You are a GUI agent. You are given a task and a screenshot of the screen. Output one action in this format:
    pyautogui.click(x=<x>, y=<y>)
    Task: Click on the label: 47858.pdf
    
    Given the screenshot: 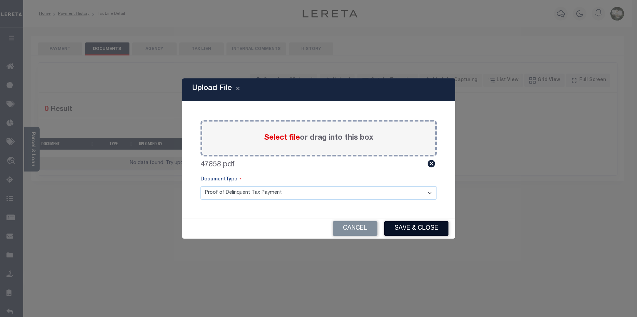 What is the action you would take?
    pyautogui.click(x=218, y=164)
    